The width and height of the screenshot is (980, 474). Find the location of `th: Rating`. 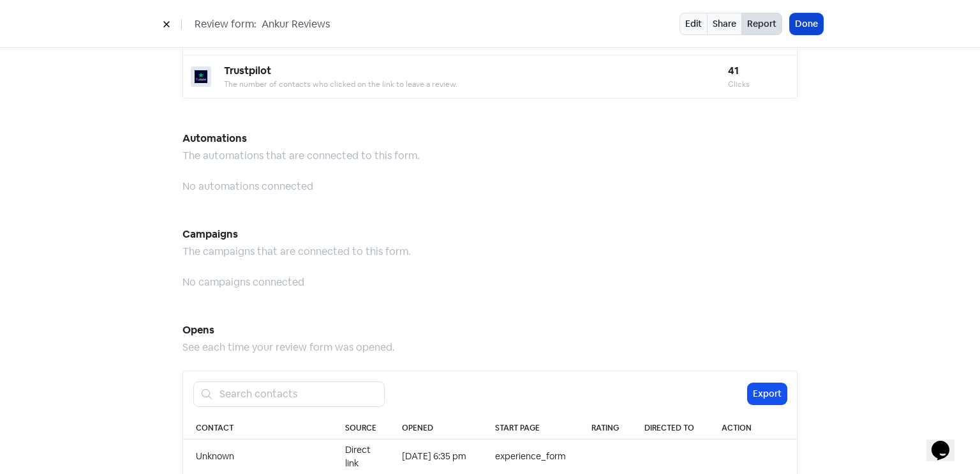

th: Rating is located at coordinates (605, 428).